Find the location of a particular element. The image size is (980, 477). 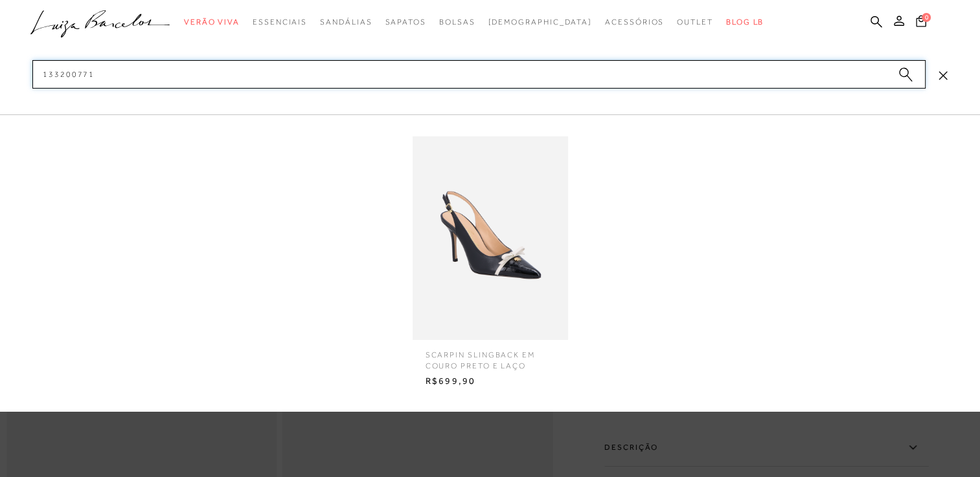

span: Sapatos is located at coordinates (405, 22).